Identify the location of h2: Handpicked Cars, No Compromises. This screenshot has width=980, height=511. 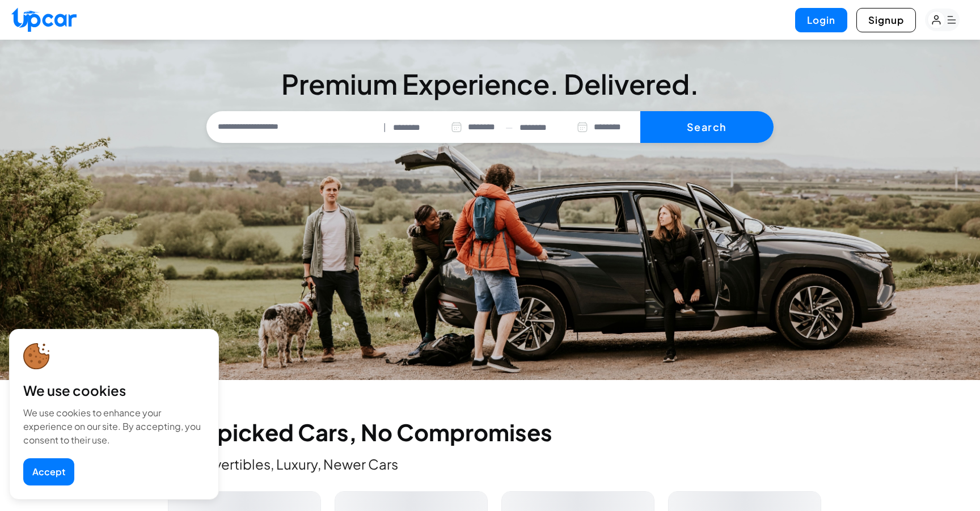
(490, 432).